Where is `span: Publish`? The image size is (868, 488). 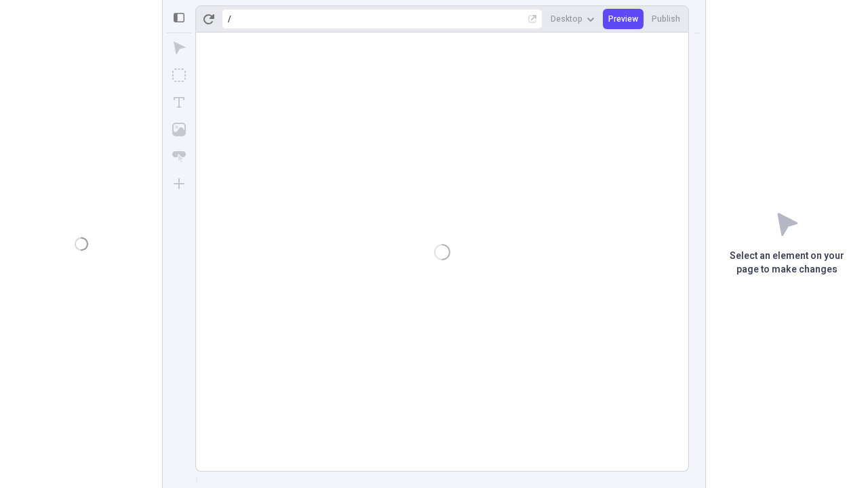
span: Publish is located at coordinates (666, 19).